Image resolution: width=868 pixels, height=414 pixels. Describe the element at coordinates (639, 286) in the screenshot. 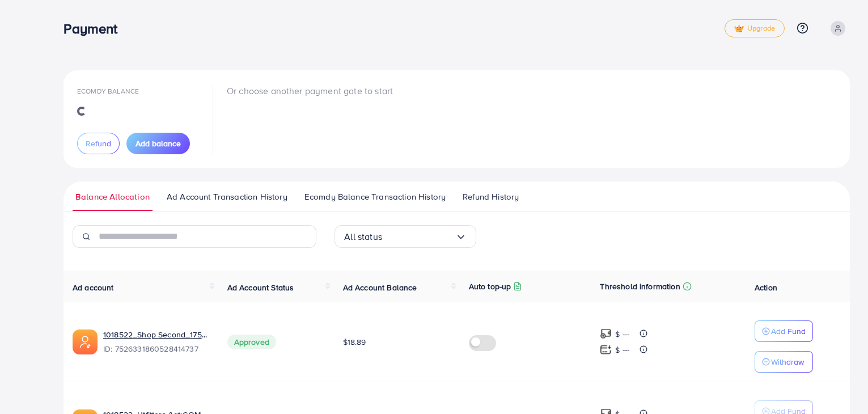

I see `p: Threshold information` at that location.